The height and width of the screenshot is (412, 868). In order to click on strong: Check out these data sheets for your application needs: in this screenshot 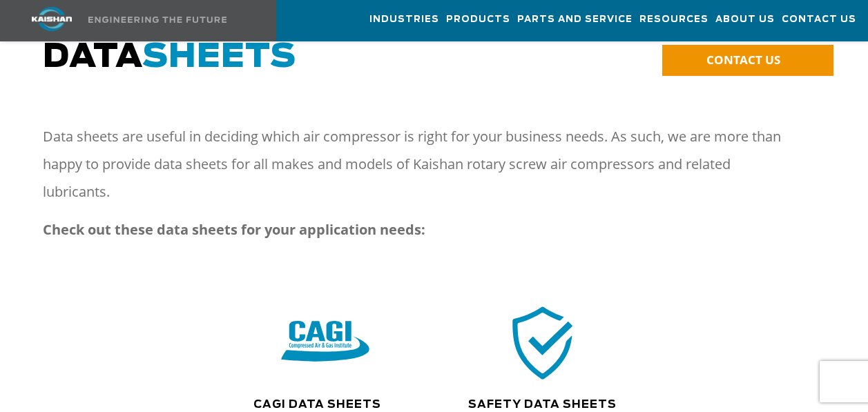, I will do `click(234, 229)`.